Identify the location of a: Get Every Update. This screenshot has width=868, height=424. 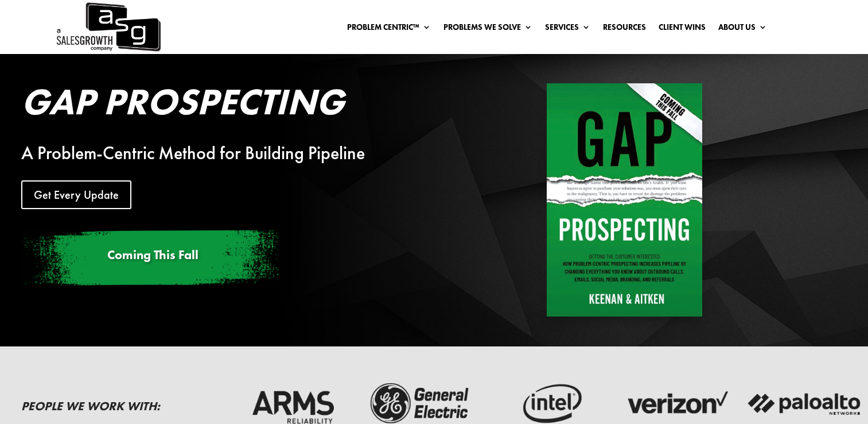
(76, 195).